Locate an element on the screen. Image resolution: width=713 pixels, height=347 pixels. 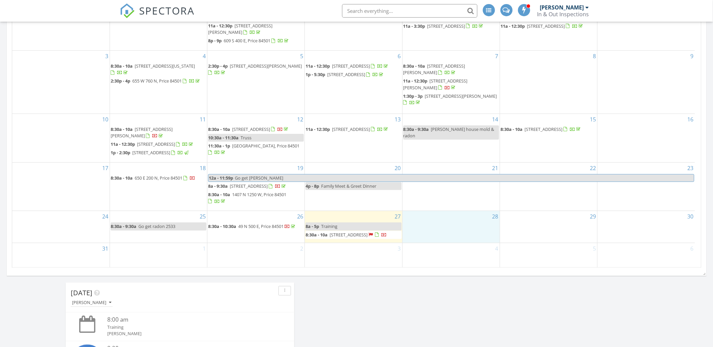
td: Go to July 27, 2025 is located at coordinates (61, 26).